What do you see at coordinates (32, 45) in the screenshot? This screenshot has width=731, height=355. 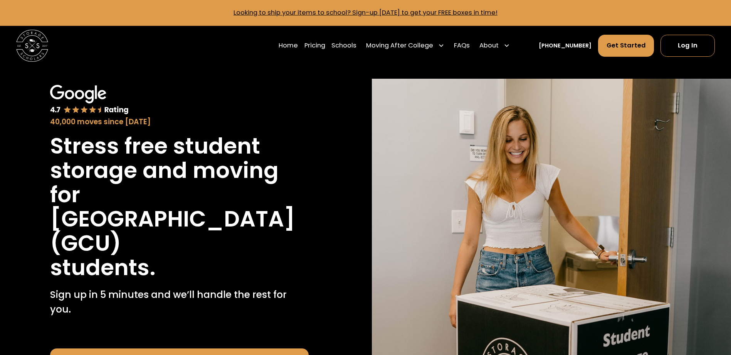 I see `img: Storage Scholars main logo` at bounding box center [32, 45].